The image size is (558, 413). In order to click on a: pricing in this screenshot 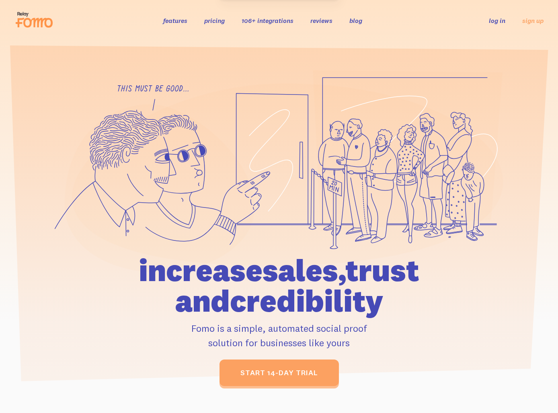, I will do `click(214, 21)`.